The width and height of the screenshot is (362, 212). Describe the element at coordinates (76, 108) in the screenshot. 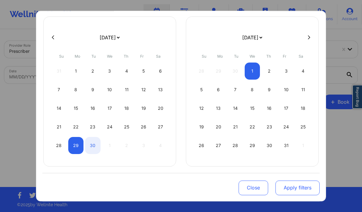

I see `div: Mon Sep 15 2025` at that location.